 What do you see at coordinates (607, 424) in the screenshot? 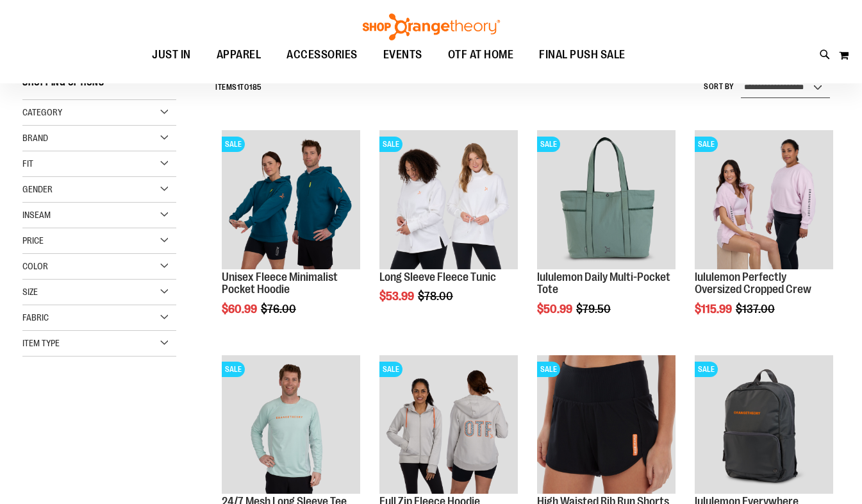
I see `img: High Waisted Rib Run Shorts` at bounding box center [607, 424].